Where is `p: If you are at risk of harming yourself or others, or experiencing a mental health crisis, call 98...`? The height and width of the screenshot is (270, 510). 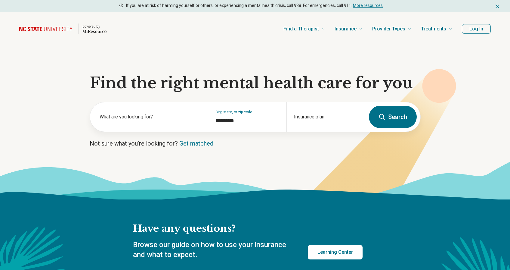 p: If you are at risk of harming yourself or others, or experiencing a mental health crisis, call 98... is located at coordinates (254, 5).